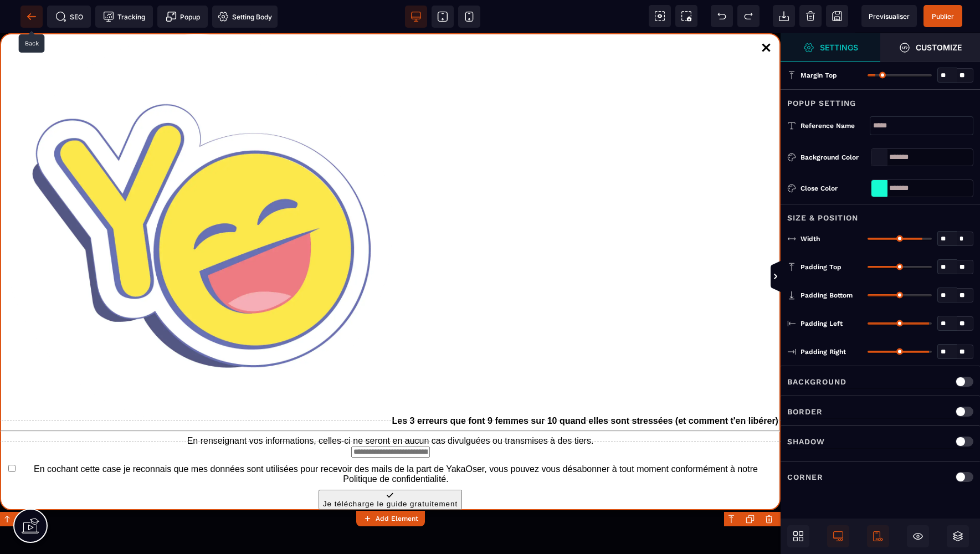 This screenshot has height=554, width=980. What do you see at coordinates (396, 441) in the screenshot?
I see `label: En cochant cette case je reconnais que mes données sont utilisées pour recevoir des mails de la p...` at bounding box center [396, 441].